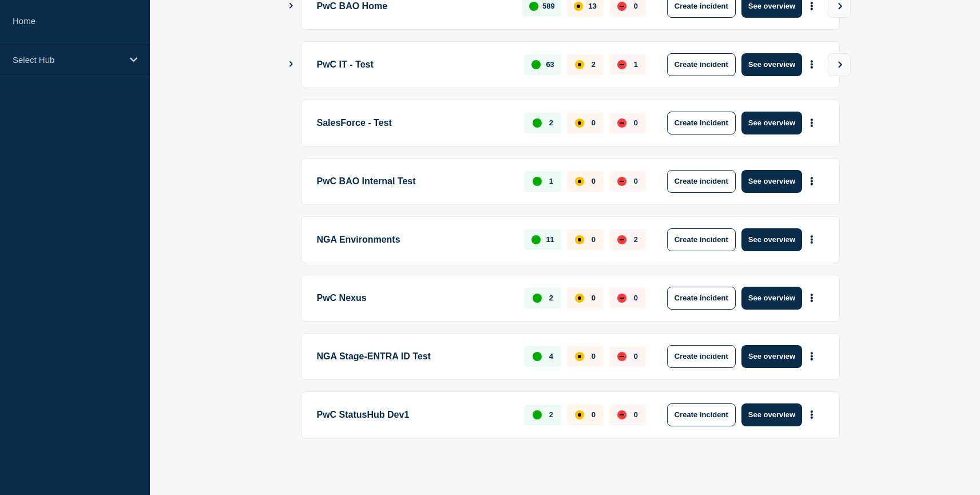 The image size is (980, 495). Describe the element at coordinates (549, 5) in the screenshot. I see `p: 589` at that location.